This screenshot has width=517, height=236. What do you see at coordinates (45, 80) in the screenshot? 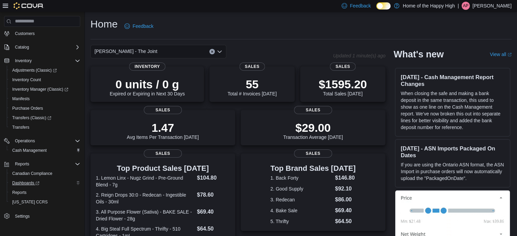
I see `button: Inventory Count` at bounding box center [45, 80].